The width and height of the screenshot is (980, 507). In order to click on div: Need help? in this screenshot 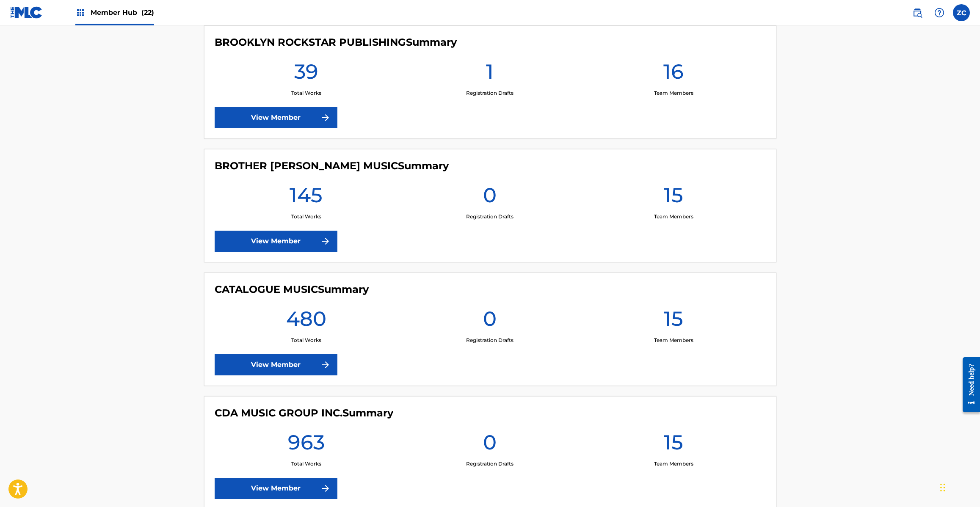, I will do `click(15, 29)`.